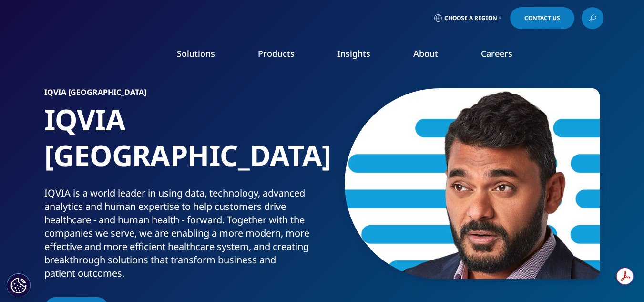  What do you see at coordinates (426, 53) in the screenshot?
I see `a: About` at bounding box center [426, 53].